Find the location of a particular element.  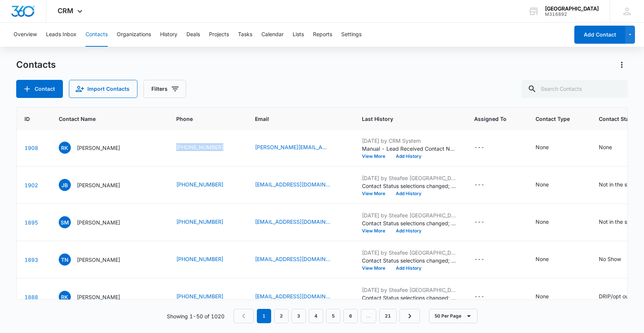

button: History is located at coordinates (169, 34).